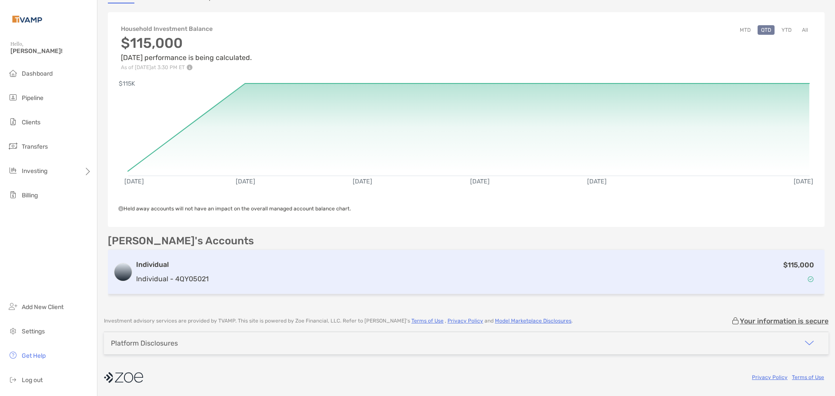  What do you see at coordinates (32, 380) in the screenshot?
I see `span: Log out` at bounding box center [32, 380].